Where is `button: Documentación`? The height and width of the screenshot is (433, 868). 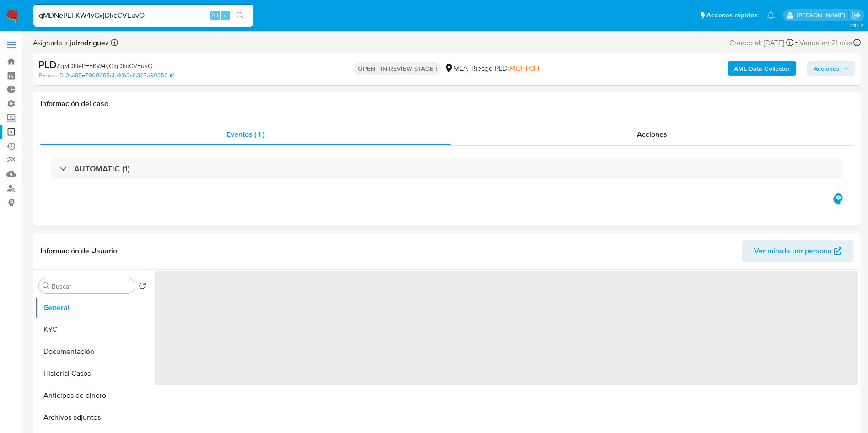
button: Documentación is located at coordinates (92, 352).